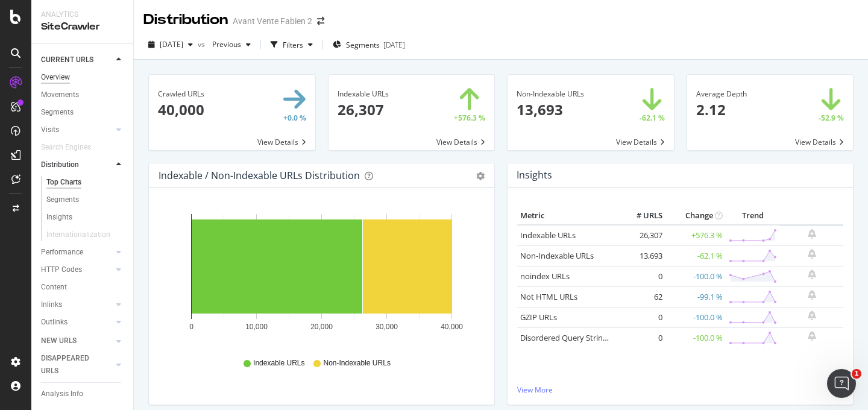  Describe the element at coordinates (64, 182) in the screenshot. I see `div: Top Charts` at that location.